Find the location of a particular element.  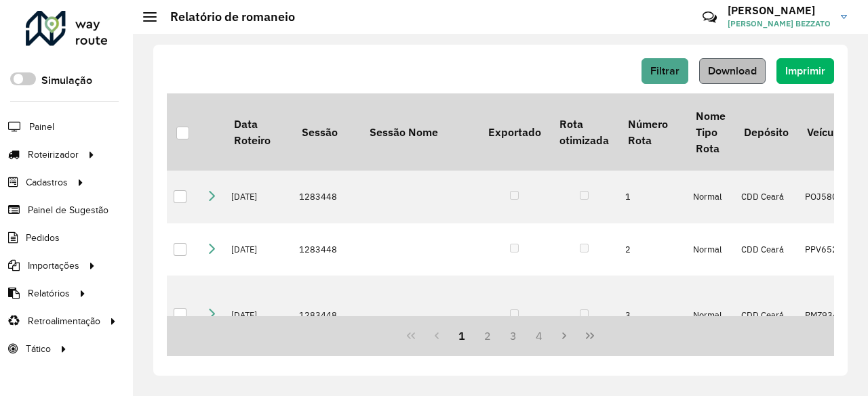

th: Depósito is located at coordinates (765, 132).